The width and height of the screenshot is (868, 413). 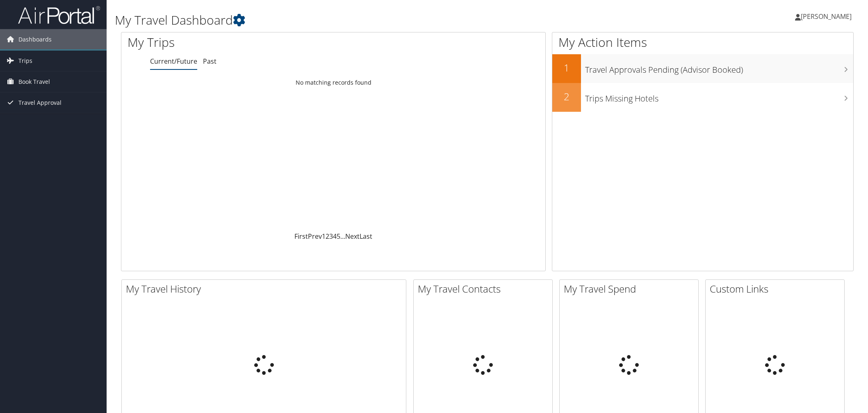 What do you see at coordinates (720, 68) in the screenshot?
I see `h3: Travel Approvals Pending (Advisor Booked)` at bounding box center [720, 68].